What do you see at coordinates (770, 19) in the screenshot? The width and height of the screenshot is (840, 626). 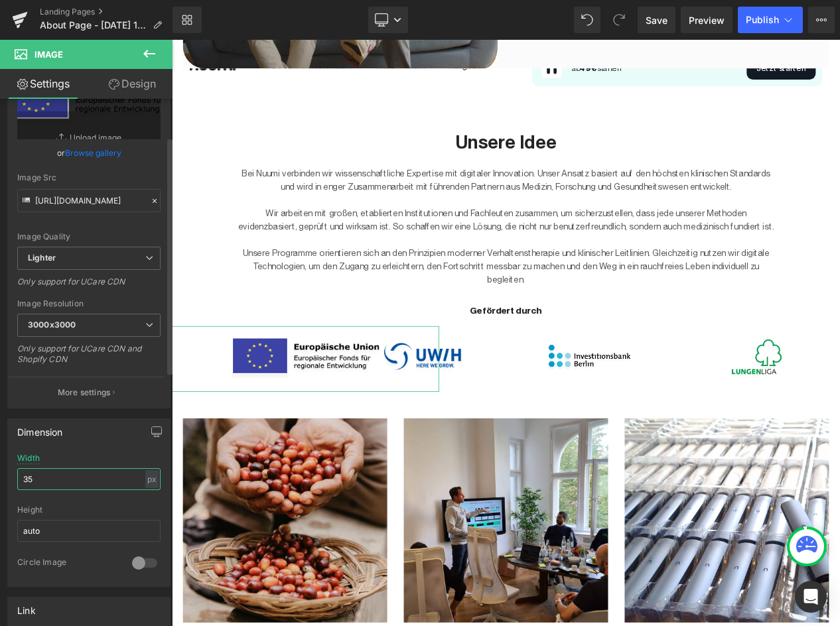 I see `button: Publish` at bounding box center [770, 19].